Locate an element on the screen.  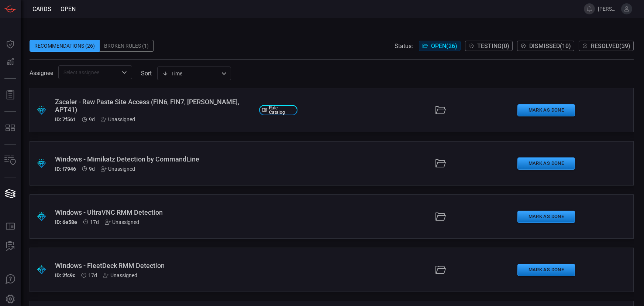
button: Open is located at coordinates (124, 72).